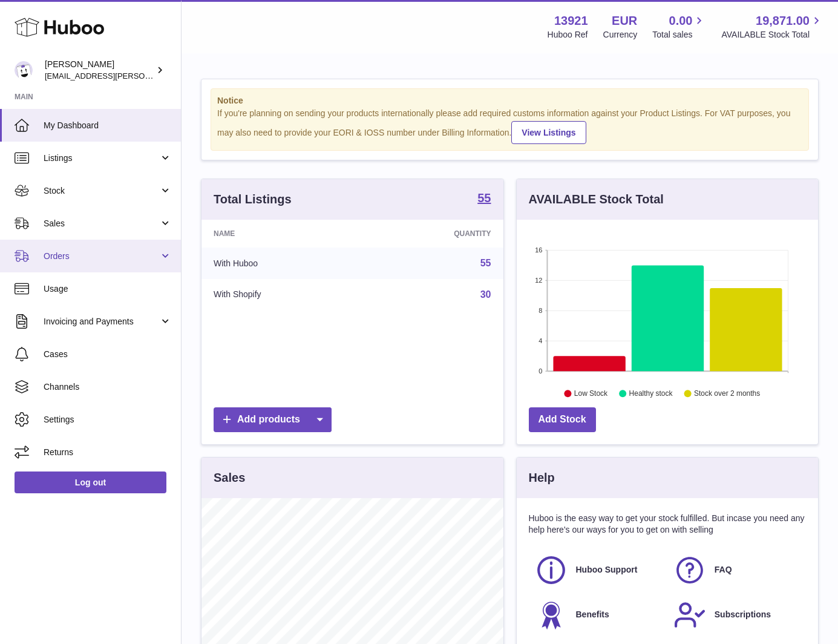 The width and height of the screenshot is (838, 644). I want to click on span: Cases, so click(108, 354).